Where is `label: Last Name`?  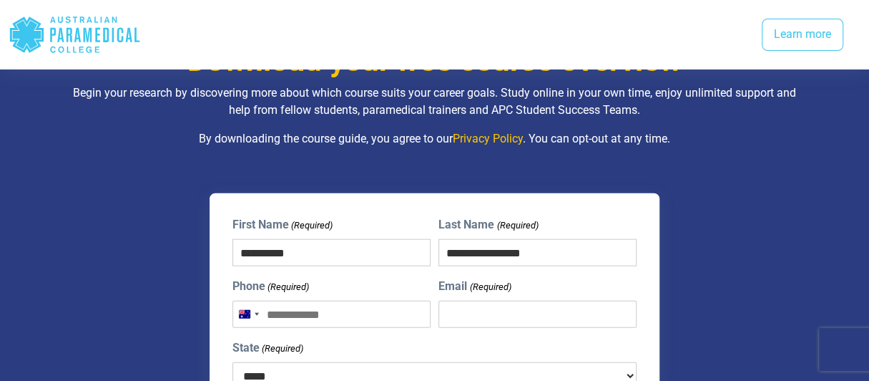 label: Last Name is located at coordinates (488, 225).